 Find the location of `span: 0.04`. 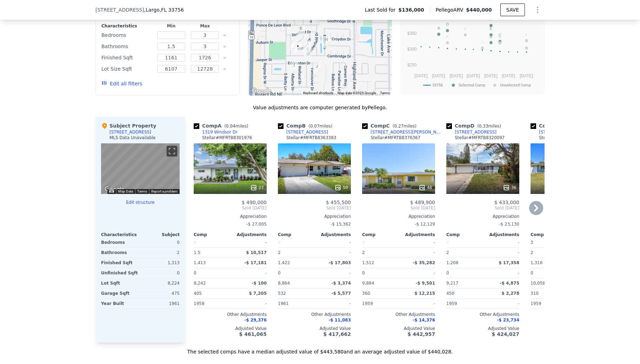

span: 0.04 is located at coordinates (231, 126).